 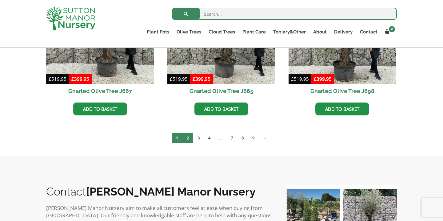 I want to click on a: Page 4, so click(x=209, y=138).